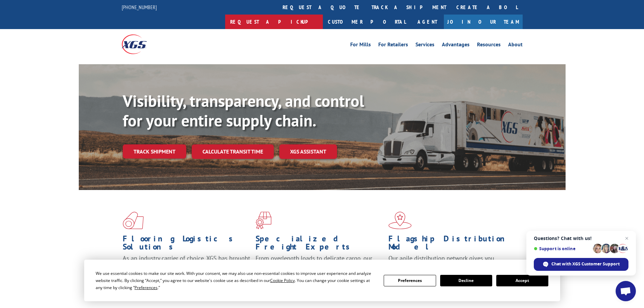 The height and width of the screenshot is (308, 644). What do you see at coordinates (186, 244) in the screenshot?
I see `h1: Flooring Logistics Solutions` at bounding box center [186, 244].